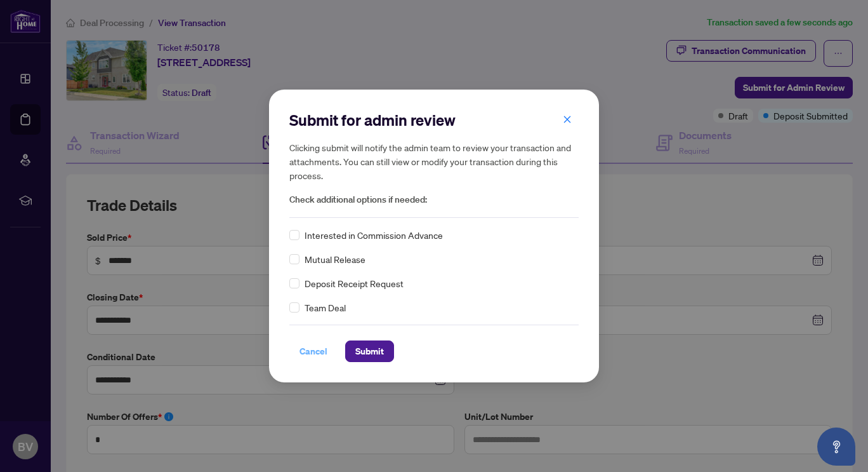  What do you see at coordinates (567, 120) in the screenshot?
I see `span: close` at bounding box center [567, 120].